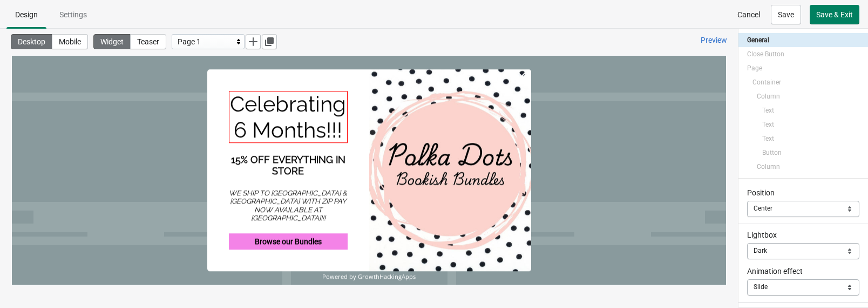 The height and width of the screenshot is (308, 868). Describe the element at coordinates (748, 14) in the screenshot. I see `span: Cancel` at that location.